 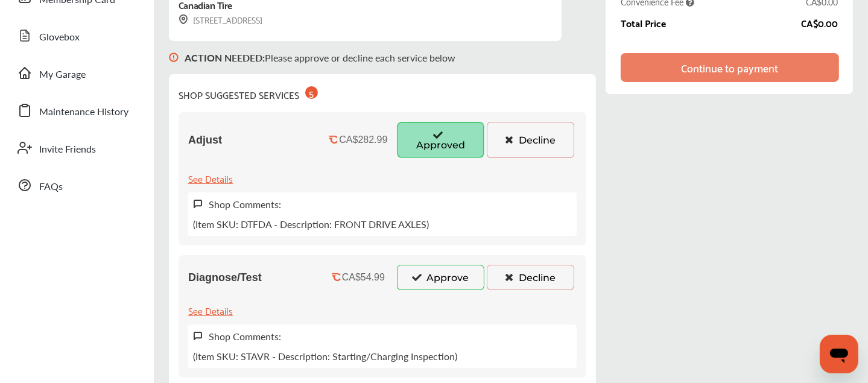 What do you see at coordinates (363, 277) in the screenshot?
I see `div: CA$54.99` at bounding box center [363, 277].